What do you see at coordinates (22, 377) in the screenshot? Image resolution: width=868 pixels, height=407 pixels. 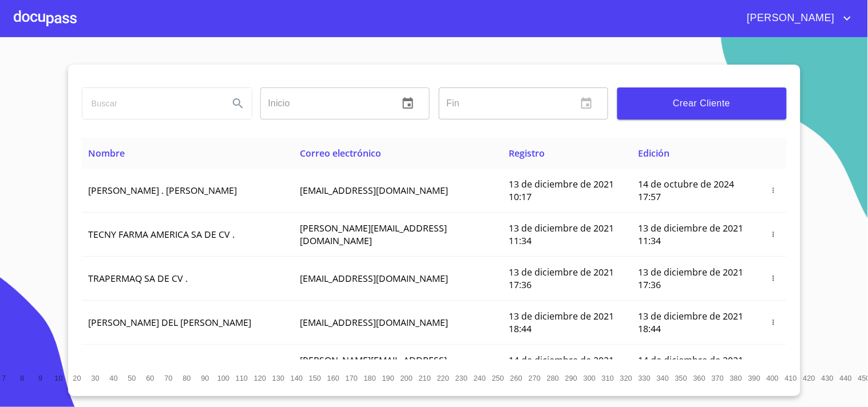 I see `button: 8` at bounding box center [22, 377].